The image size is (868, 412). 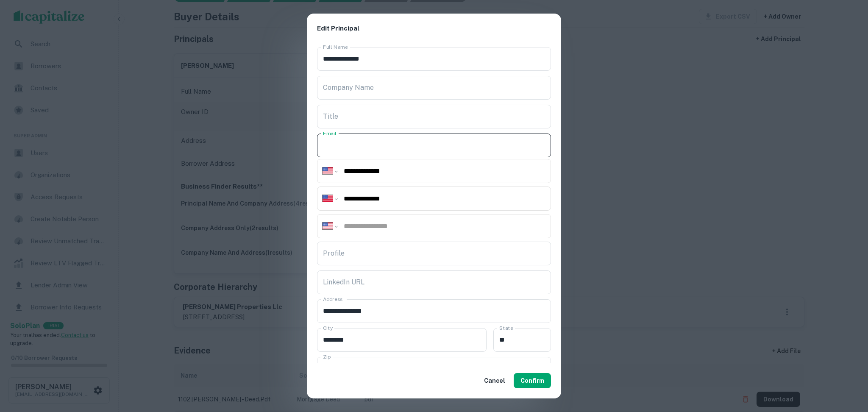 What do you see at coordinates (327, 356) in the screenshot?
I see `label: Zip` at bounding box center [327, 356].